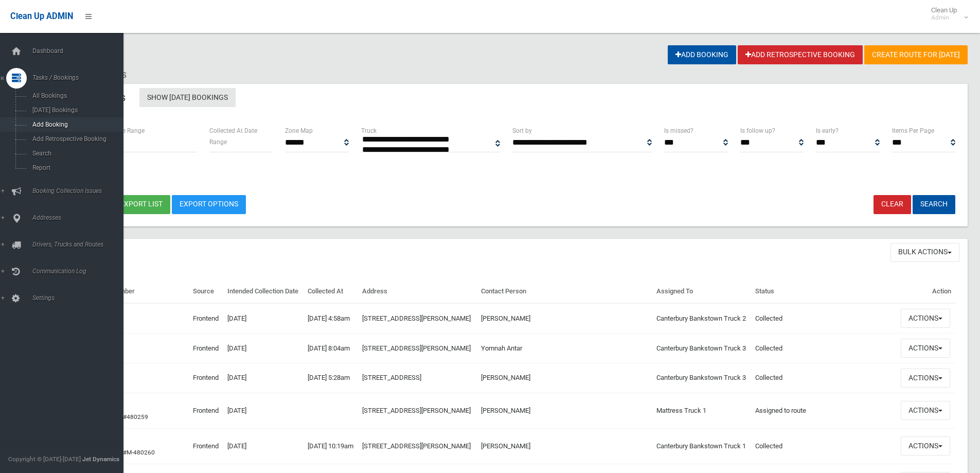  Describe the element at coordinates (209, 205) in the screenshot. I see `a: Export Options` at that location.